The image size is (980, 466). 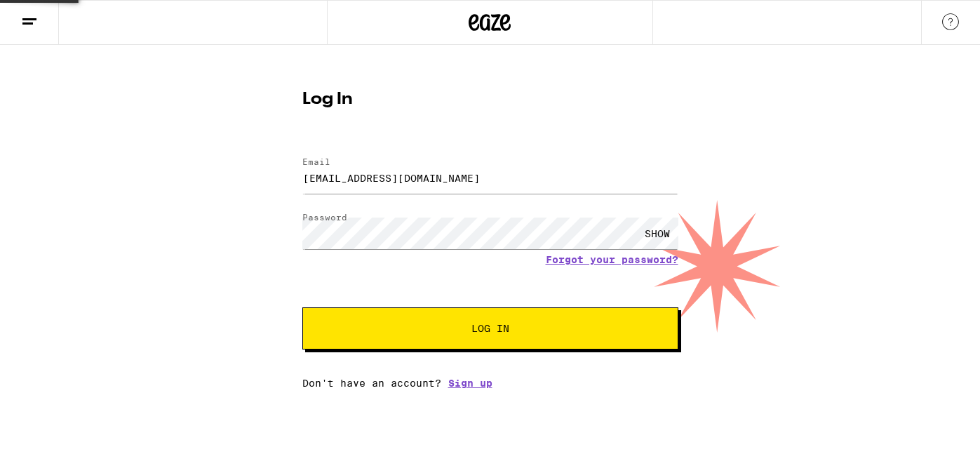 I want to click on div: Don't have an account?, so click(x=490, y=383).